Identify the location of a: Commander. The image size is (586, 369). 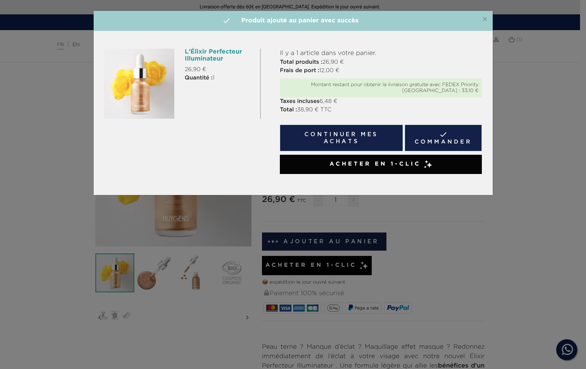
(443, 138).